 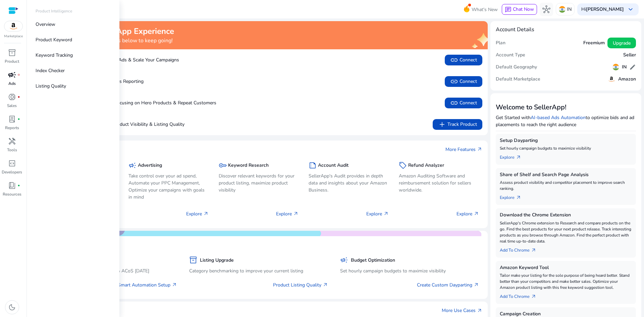 I want to click on h5: Plan, so click(x=501, y=43).